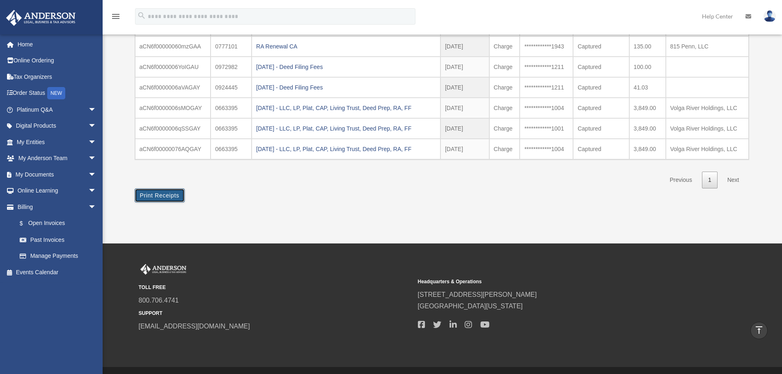  I want to click on a: 1, so click(710, 180).